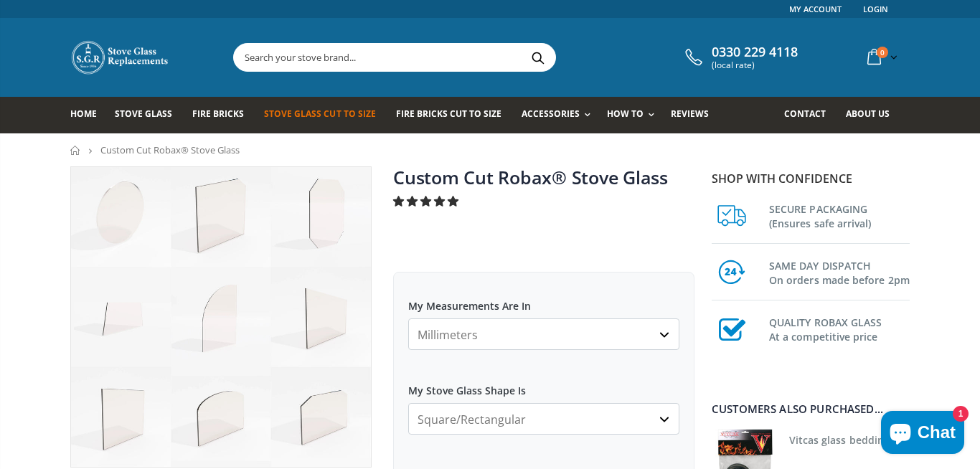  Describe the element at coordinates (625, 113) in the screenshot. I see `span: How To` at that location.